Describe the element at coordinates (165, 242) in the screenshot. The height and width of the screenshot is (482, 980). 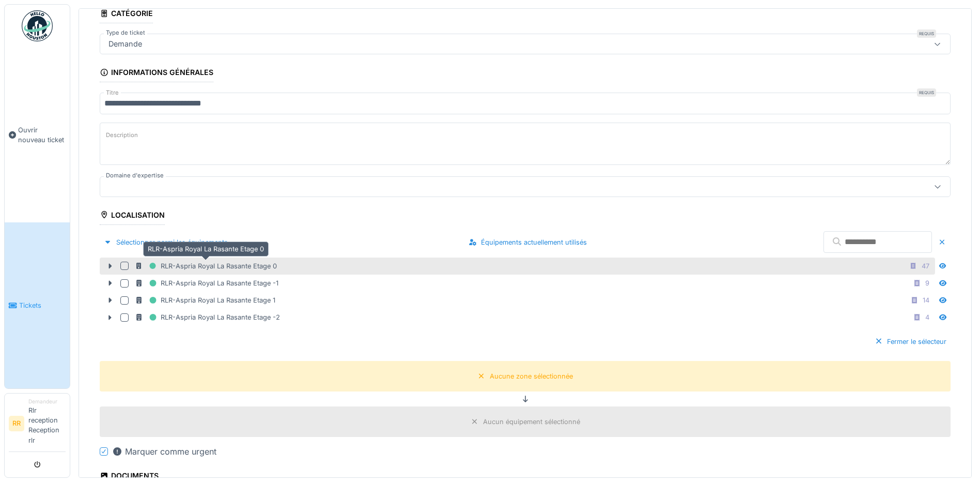
I see `div: Sélectionner parmi les équipements` at that location.